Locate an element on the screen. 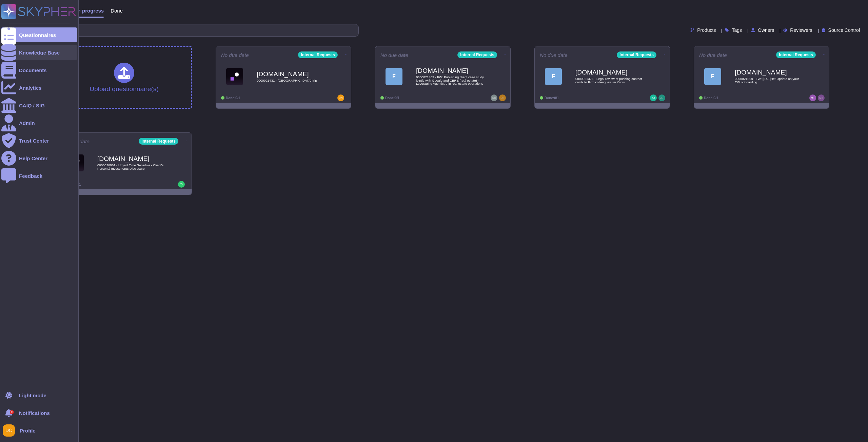 The image size is (868, 442). input: Search by keywords is located at coordinates (192, 30).